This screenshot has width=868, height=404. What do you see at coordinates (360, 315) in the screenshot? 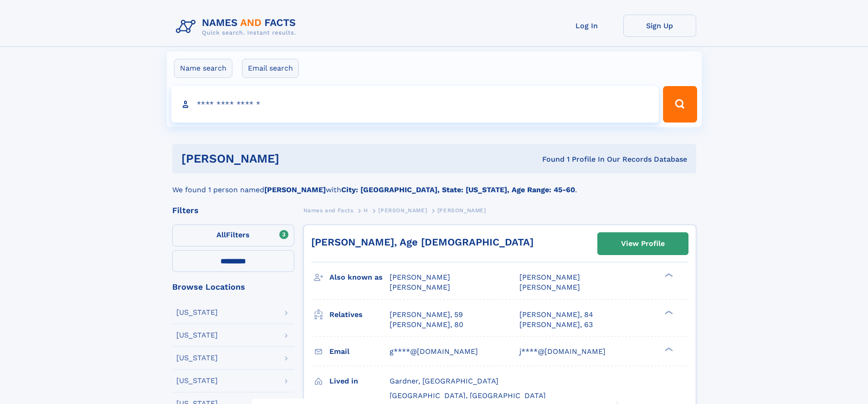
I see `h3: Relatives` at bounding box center [360, 315].